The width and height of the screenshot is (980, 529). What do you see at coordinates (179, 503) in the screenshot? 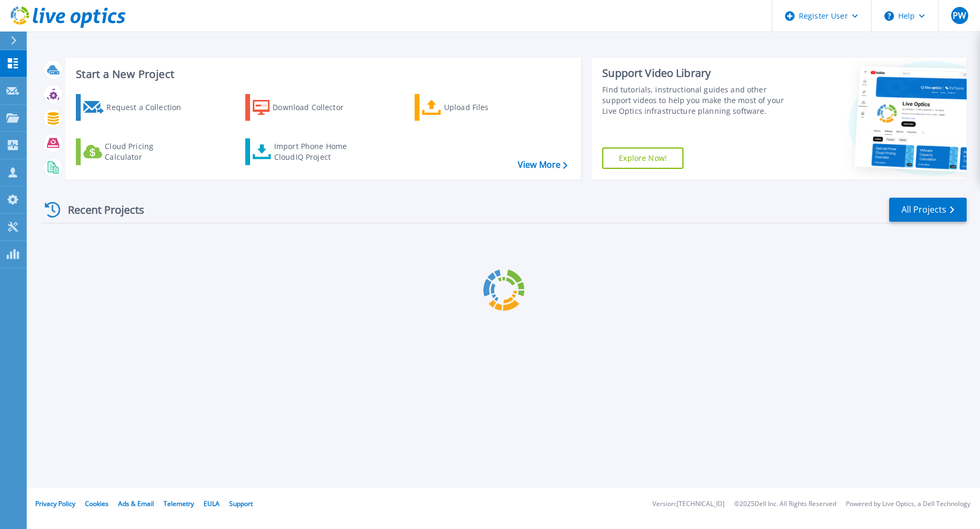
I see `a: Telemetry` at bounding box center [179, 503].